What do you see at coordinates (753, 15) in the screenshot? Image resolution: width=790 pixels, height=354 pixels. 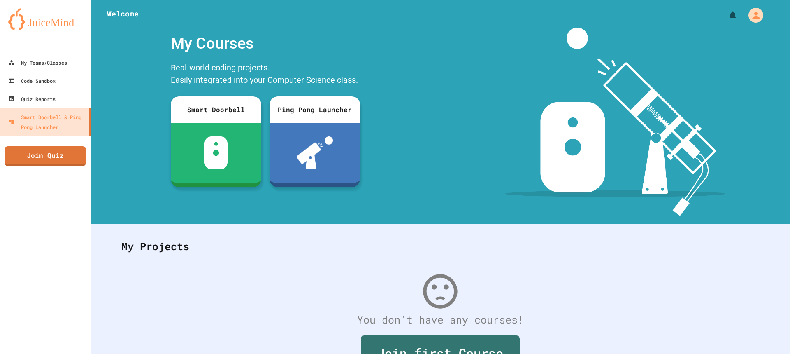 I see `div: My Account` at bounding box center [753, 15].